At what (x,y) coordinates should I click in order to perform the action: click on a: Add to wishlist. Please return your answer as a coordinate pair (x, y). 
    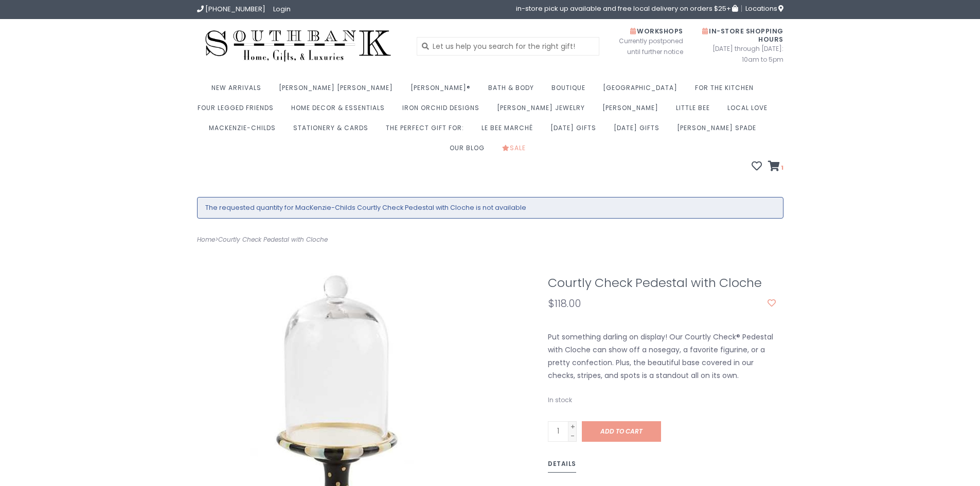
    Looking at the image, I should click on (771, 303).